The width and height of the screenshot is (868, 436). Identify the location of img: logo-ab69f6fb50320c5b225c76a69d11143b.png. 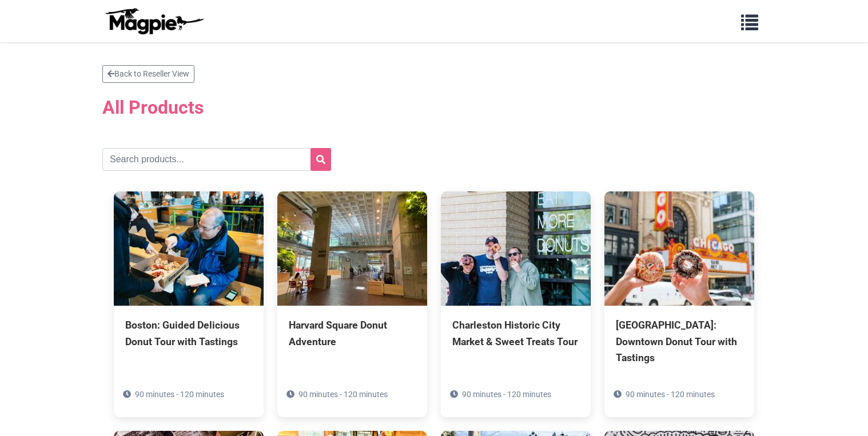
(154, 21).